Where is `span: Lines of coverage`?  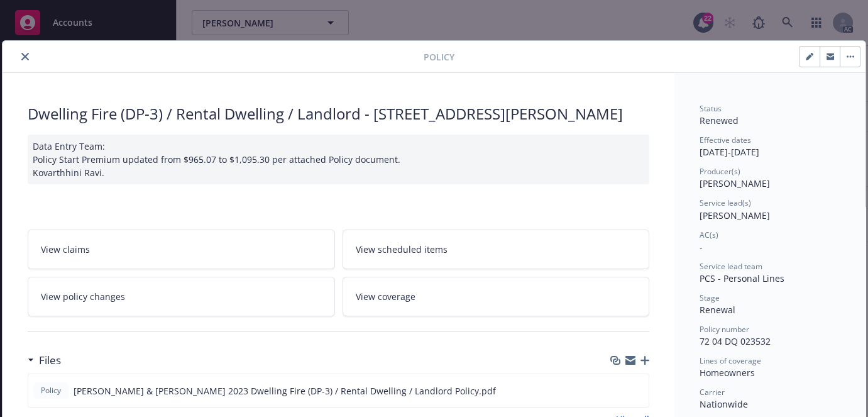 span: Lines of coverage is located at coordinates (731, 360).